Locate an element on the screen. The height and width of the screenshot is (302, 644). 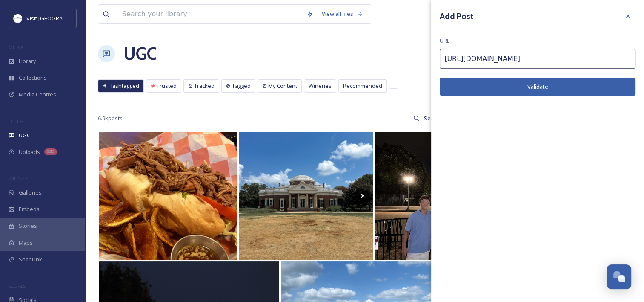
input: https://www.instagram.com/p/Cp-0BNCLzu8/ is located at coordinates (538, 59).